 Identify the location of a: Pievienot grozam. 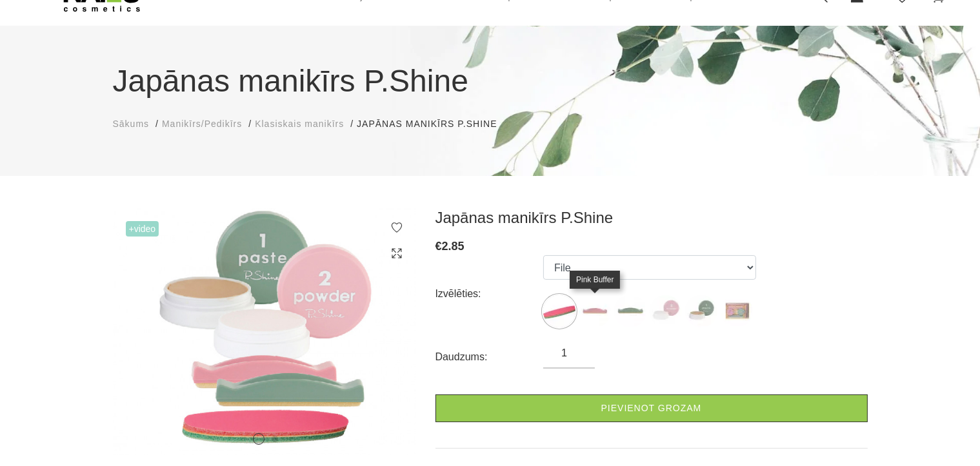
(652, 408).